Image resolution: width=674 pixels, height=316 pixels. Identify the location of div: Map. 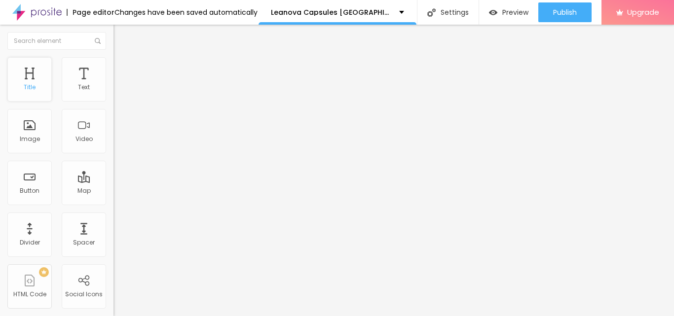
(84, 191).